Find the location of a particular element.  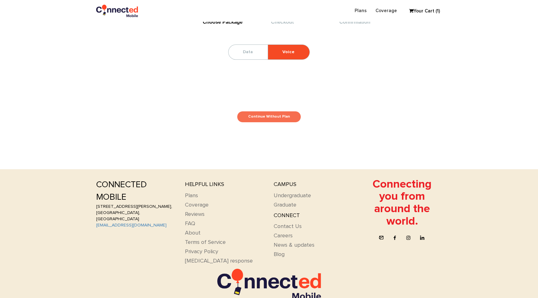

a: Reviews is located at coordinates (195, 215).